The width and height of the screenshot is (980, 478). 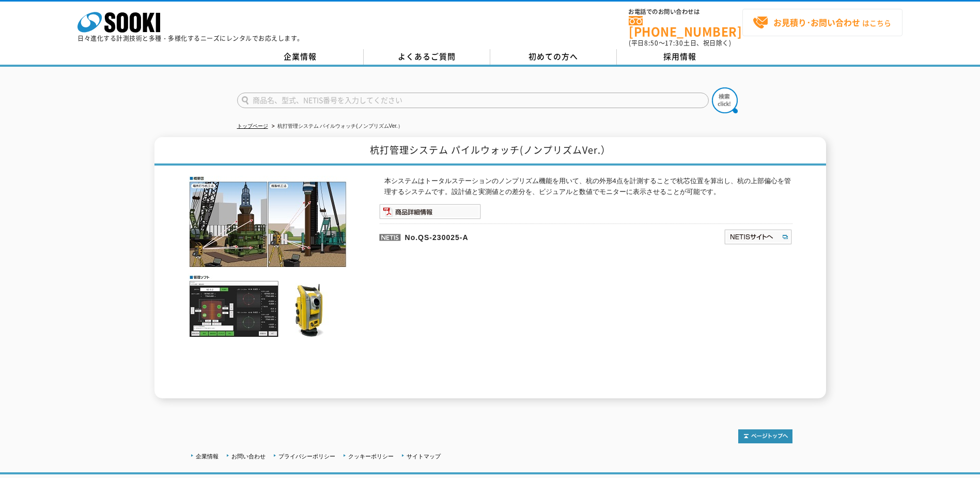 I want to click on a: トップページ, so click(x=253, y=125).